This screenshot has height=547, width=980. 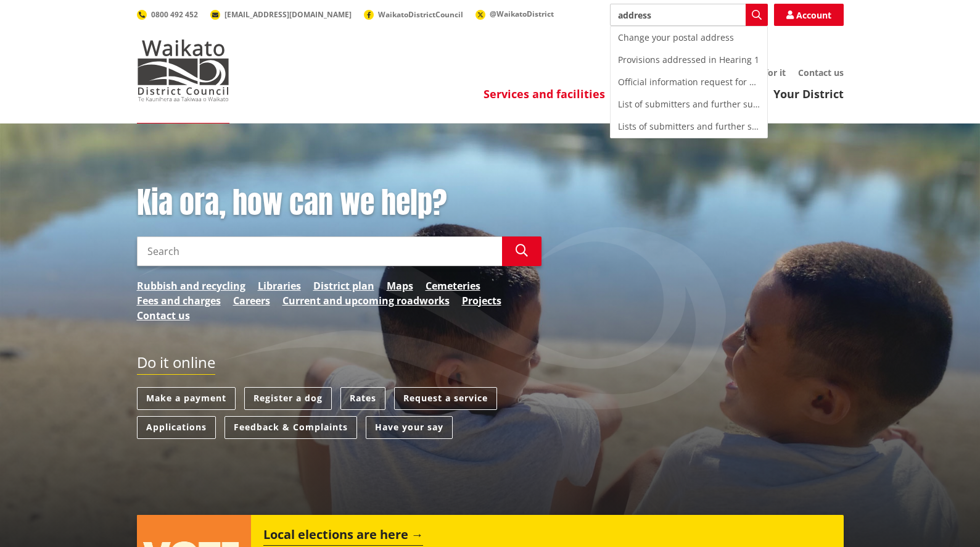 What do you see at coordinates (179, 301) in the screenshot?
I see `a: Fees and charges` at bounding box center [179, 301].